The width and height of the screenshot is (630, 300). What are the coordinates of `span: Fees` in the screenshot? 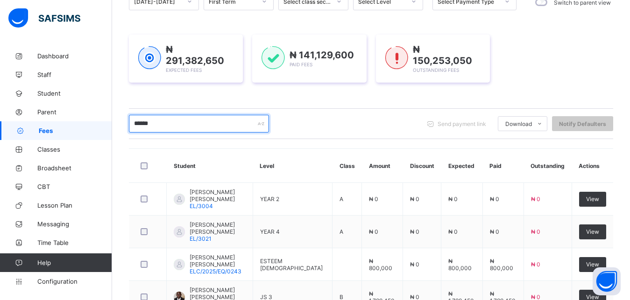 It's located at (75, 131).